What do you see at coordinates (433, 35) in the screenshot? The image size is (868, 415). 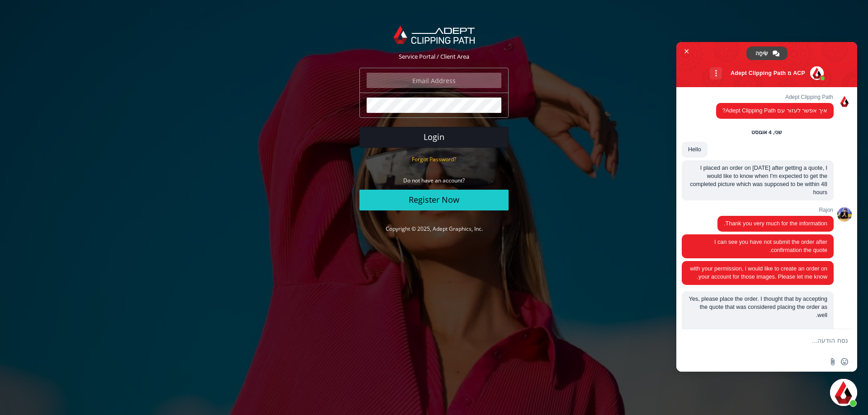 I see `img: Adept Graphics` at bounding box center [433, 35].